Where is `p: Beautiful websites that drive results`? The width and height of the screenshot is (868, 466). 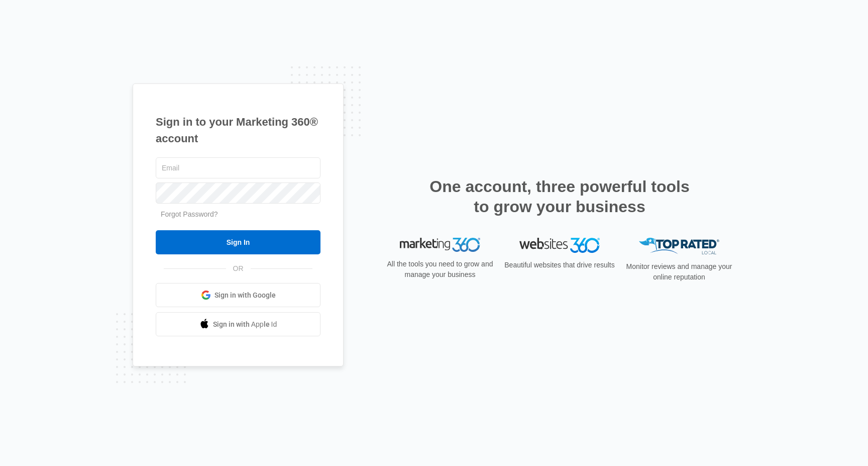
p: Beautiful websites that drive results is located at coordinates (559, 265).